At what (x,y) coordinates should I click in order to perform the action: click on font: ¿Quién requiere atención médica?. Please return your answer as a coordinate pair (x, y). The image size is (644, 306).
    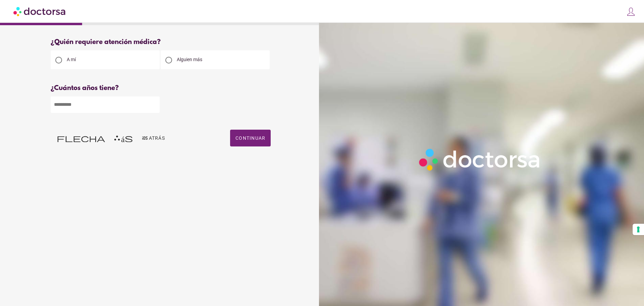
    Looking at the image, I should click on (106, 42).